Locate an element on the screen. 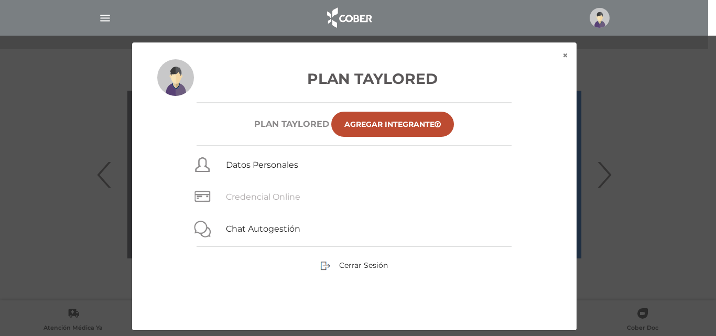 The image size is (716, 336). span: Cerrar Sesión is located at coordinates (363, 265).